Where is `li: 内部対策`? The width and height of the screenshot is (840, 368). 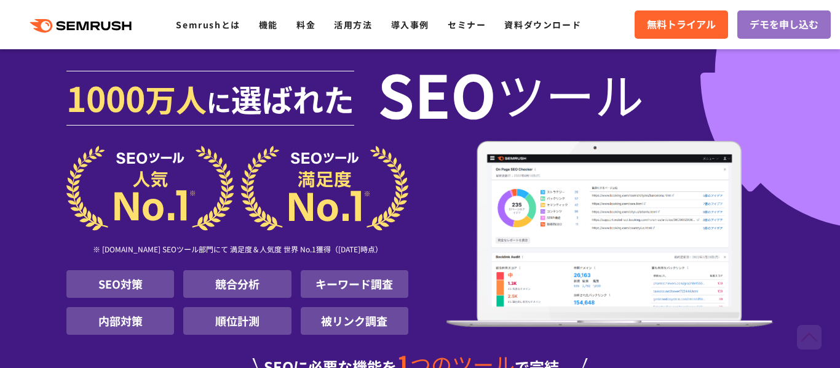 li: 内部対策 is located at coordinates (120, 320).